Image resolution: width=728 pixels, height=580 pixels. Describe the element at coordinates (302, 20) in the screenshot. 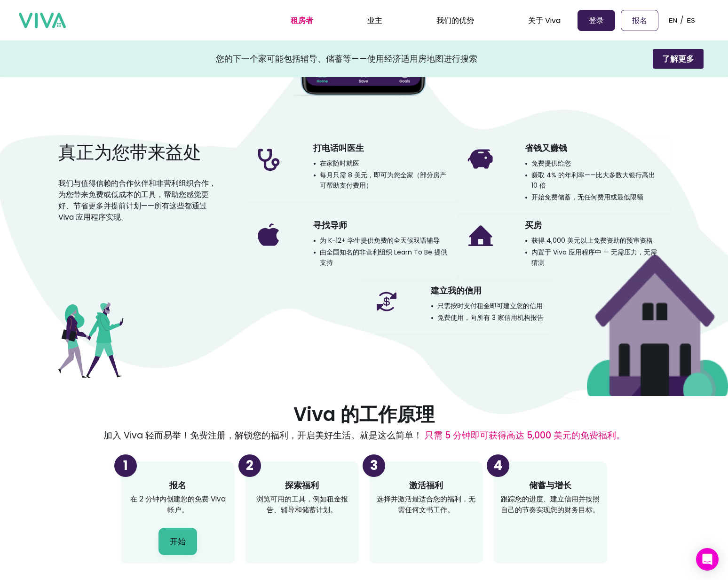

I see `font: 租房者` at that location.